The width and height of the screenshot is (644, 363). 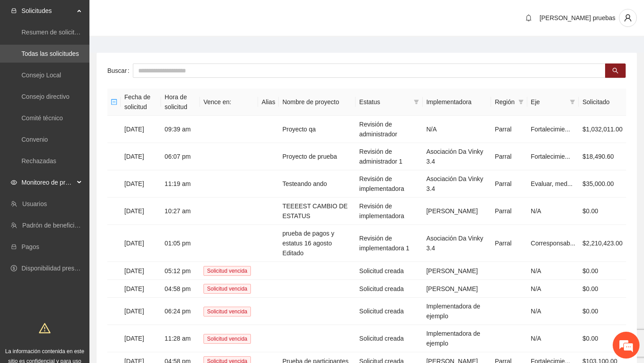 I want to click on span: Monitoreo de proyectos, so click(x=48, y=182).